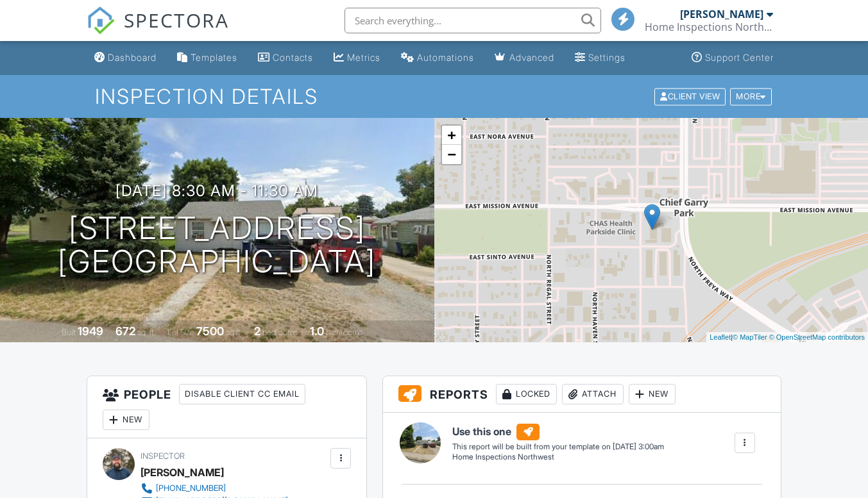 The width and height of the screenshot is (868, 498). Describe the element at coordinates (344, 332) in the screenshot. I see `span: bathrooms` at that location.